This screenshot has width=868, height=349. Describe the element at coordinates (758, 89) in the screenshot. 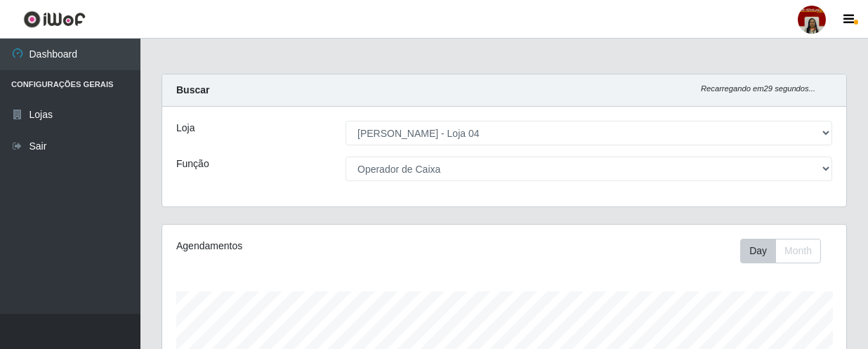

I see `i: Recarregando em 29 segundos...` at that location.